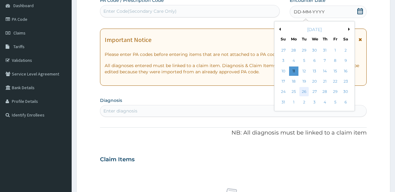 This screenshot has height=192, width=395. Describe the element at coordinates (120, 111) in the screenshot. I see `div: Enter diagnosis` at that location.